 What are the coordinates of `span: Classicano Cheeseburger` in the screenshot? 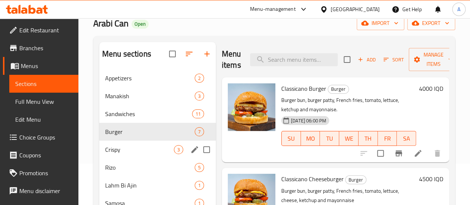 It's located at (312, 179).